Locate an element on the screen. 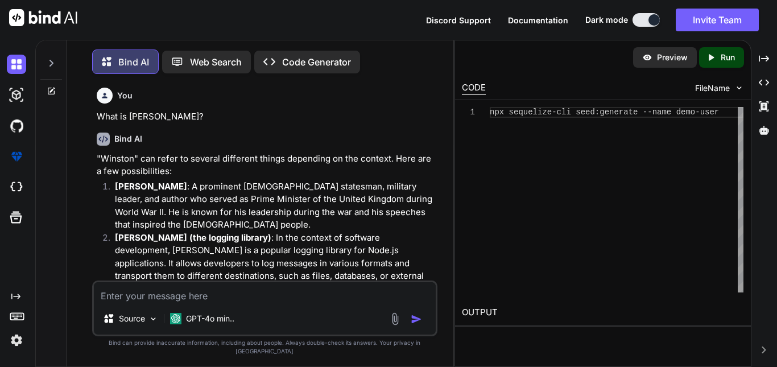 Image resolution: width=777 pixels, height=367 pixels. img: premium is located at coordinates (17, 157).